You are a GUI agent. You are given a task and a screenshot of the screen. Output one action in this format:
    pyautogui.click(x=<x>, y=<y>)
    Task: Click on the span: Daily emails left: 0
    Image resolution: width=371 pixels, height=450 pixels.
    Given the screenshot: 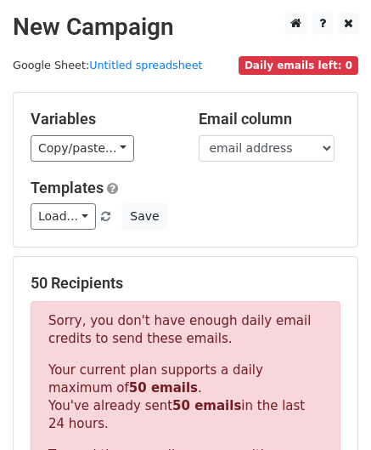 What is the action you would take?
    pyautogui.click(x=298, y=65)
    